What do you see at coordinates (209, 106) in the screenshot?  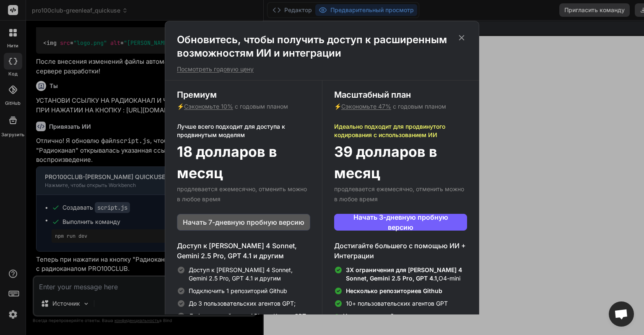 I see `span: Сэкономьте 10%` at bounding box center [209, 106].